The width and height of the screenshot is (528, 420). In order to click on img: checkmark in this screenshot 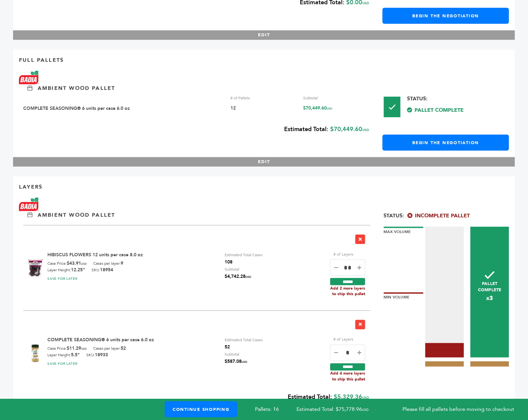, I will do `click(489, 275)`.